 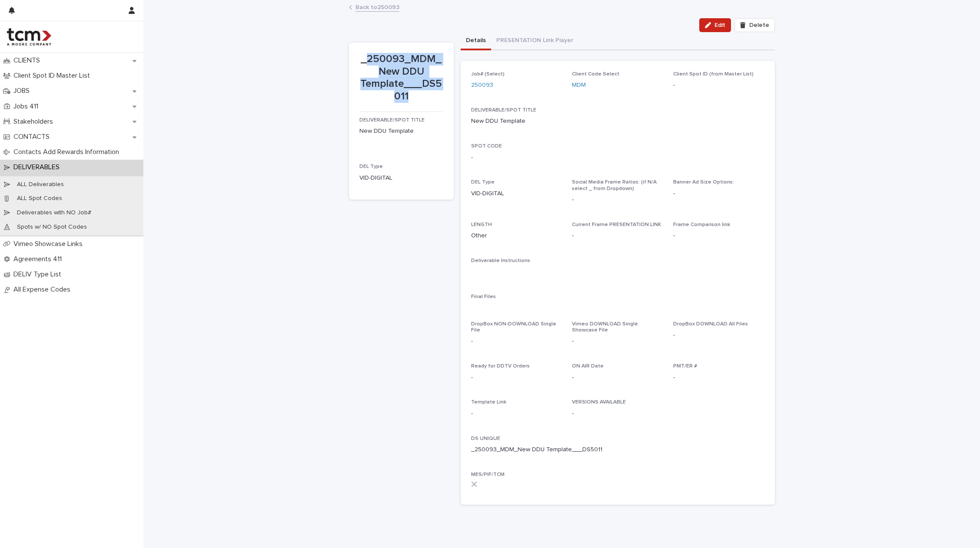 What do you see at coordinates (40, 198) in the screenshot?
I see `p: ALL Spot Codes` at bounding box center [40, 198].